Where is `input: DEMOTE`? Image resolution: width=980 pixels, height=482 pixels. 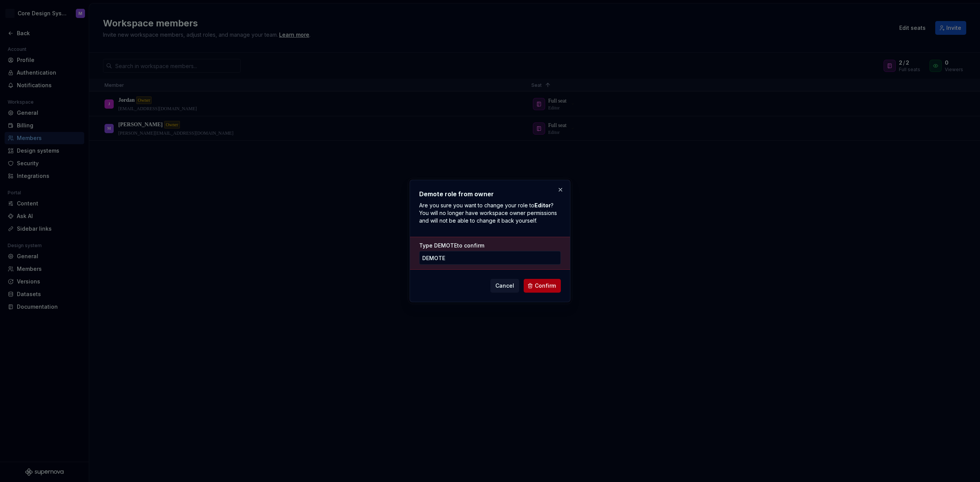 input: DEMOTE is located at coordinates (490, 258).